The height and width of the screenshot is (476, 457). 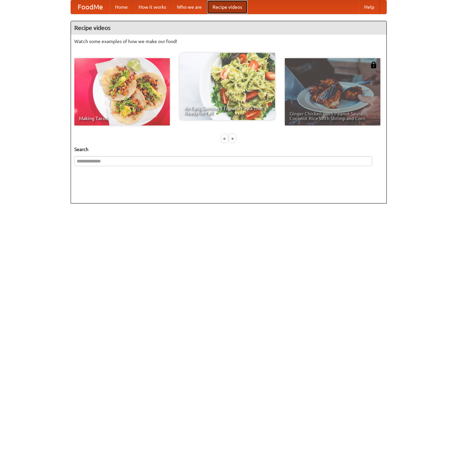 I want to click on p: Watch some examples of how we make our food!, so click(x=228, y=42).